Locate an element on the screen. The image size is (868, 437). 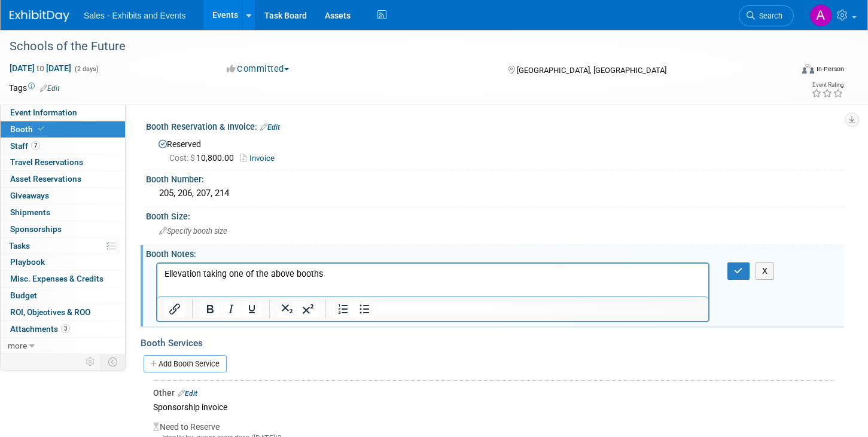
div: Reserved is located at coordinates (494, 149).